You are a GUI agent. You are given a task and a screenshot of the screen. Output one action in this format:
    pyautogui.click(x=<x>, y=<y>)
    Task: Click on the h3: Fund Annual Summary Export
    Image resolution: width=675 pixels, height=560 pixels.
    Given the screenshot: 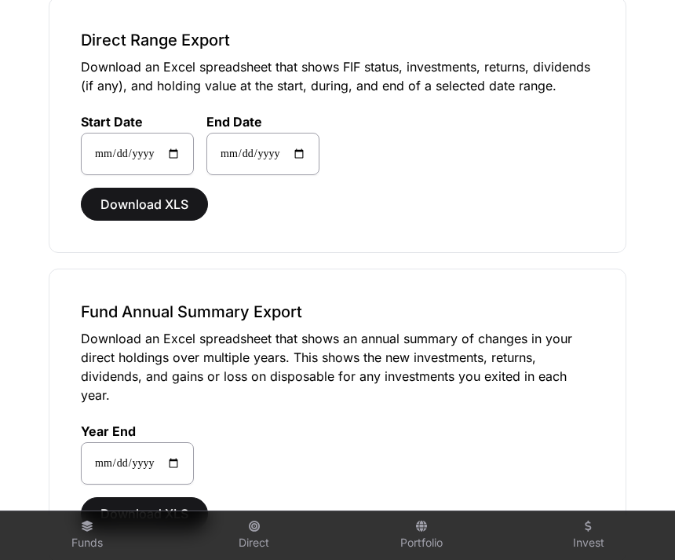 What is the action you would take?
    pyautogui.click(x=338, y=312)
    